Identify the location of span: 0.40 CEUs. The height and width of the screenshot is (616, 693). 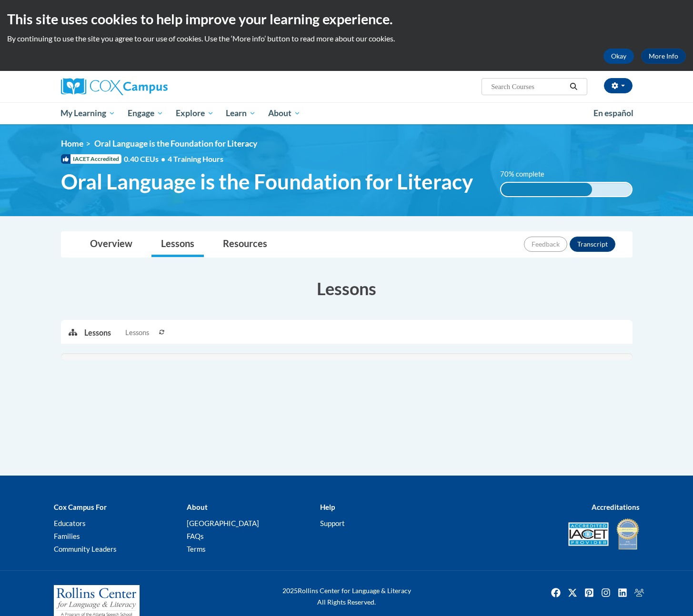
(146, 159).